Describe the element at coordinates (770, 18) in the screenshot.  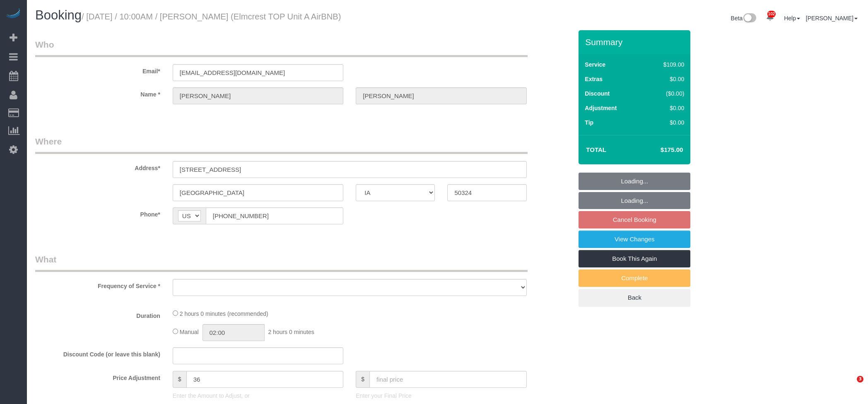
I see `a: 102` at that location.